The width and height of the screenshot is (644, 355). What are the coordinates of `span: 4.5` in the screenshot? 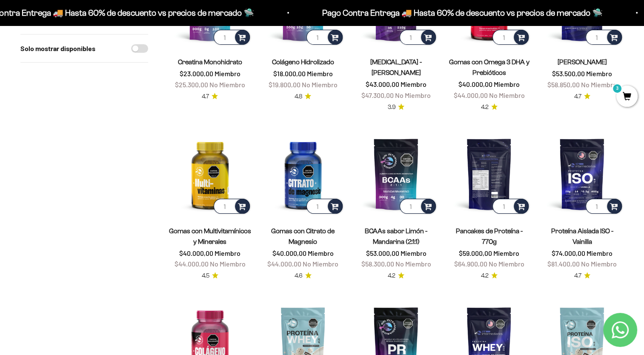 It's located at (206, 276).